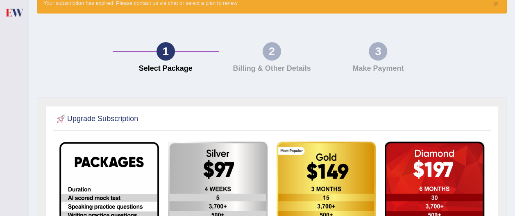 This screenshot has width=515, height=216. What do you see at coordinates (377, 51) in the screenshot?
I see `div: 3` at bounding box center [377, 51].